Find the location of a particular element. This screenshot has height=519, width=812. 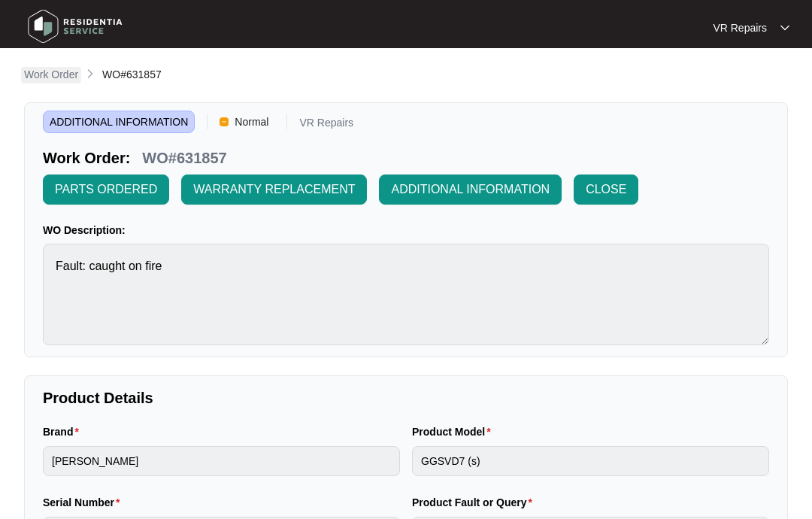

img: dropdown arrow is located at coordinates (785, 28).